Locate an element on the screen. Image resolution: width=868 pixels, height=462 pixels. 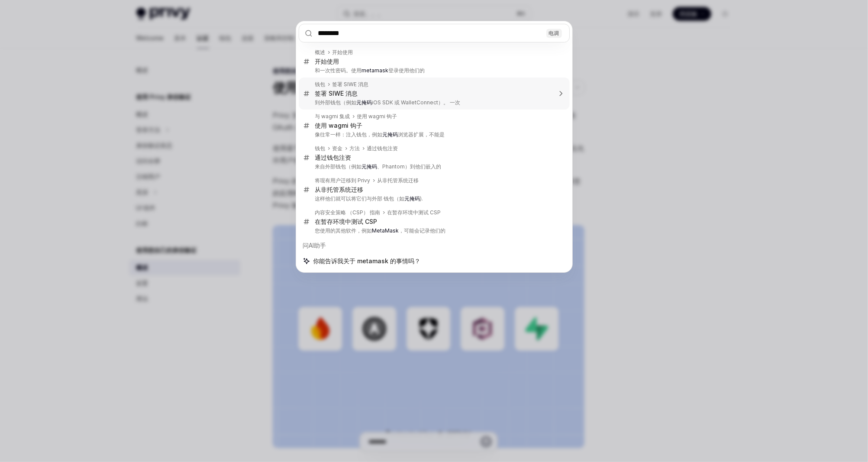
b: MetaMask is located at coordinates (386, 230).